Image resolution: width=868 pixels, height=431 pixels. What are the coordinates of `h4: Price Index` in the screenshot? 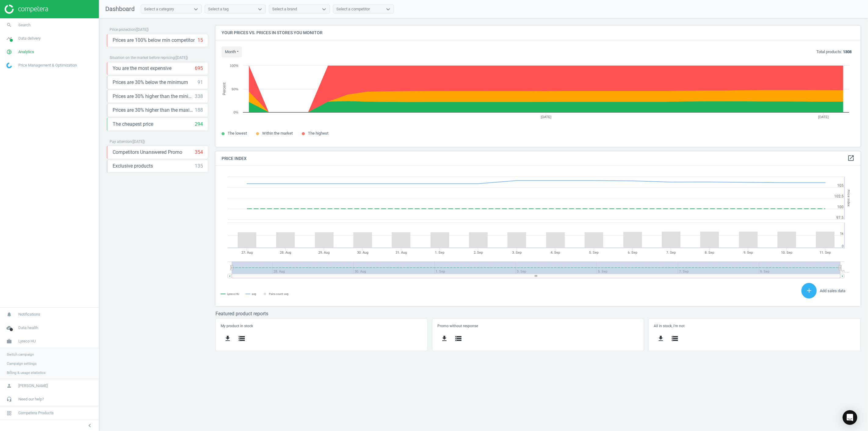 It's located at (538, 158).